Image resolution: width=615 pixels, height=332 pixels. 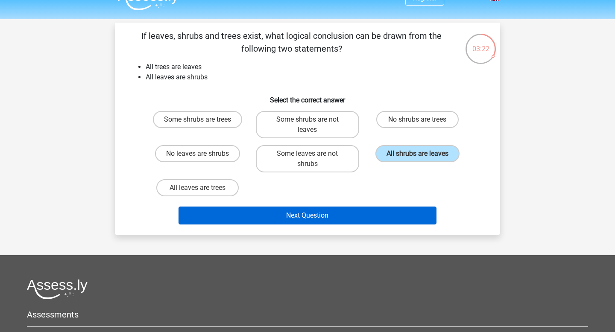 What do you see at coordinates (307, 216) in the screenshot?
I see `button: Next Question` at bounding box center [307, 216].